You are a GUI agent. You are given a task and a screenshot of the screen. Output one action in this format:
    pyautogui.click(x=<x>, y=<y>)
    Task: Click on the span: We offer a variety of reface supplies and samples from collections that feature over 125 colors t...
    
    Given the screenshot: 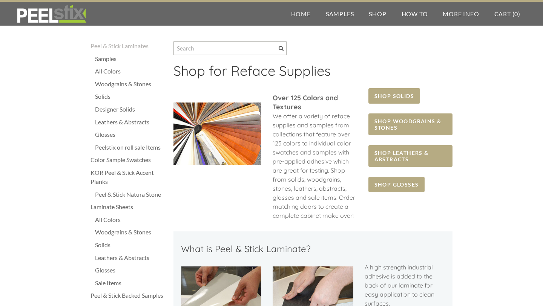 What is the action you would take?
    pyautogui.click(x=314, y=166)
    